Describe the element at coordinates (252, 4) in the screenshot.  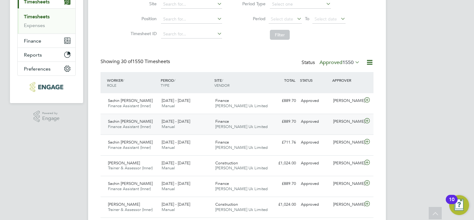
I see `label: Period Type` at that location.